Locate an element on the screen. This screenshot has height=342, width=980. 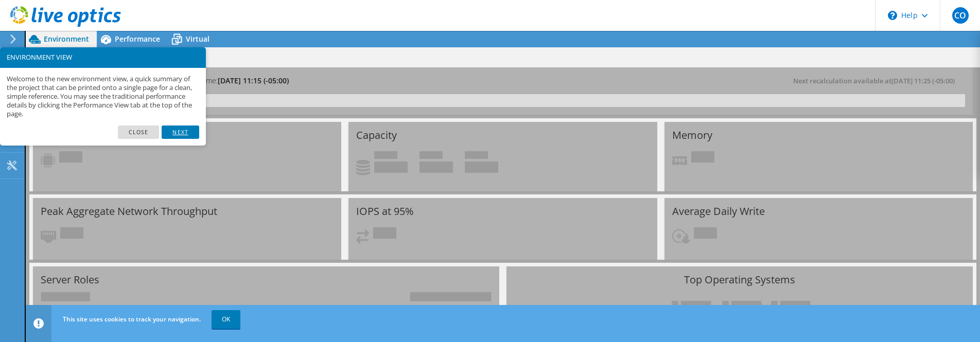
span: Free is located at coordinates (431, 157).